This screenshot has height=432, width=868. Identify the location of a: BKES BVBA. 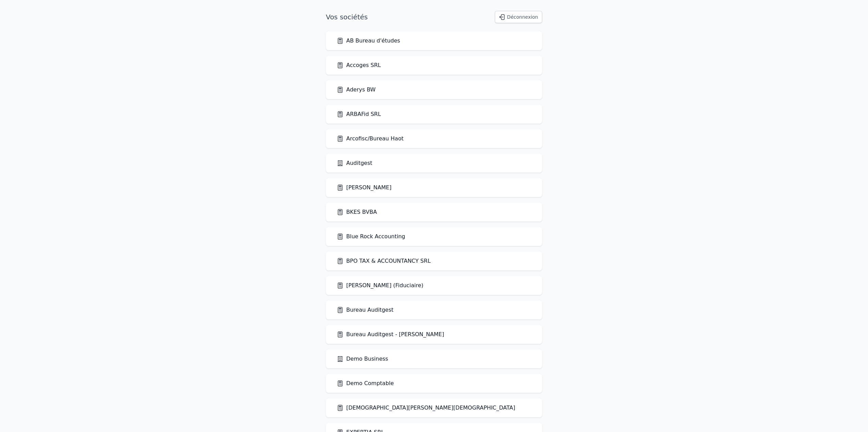
(357, 212).